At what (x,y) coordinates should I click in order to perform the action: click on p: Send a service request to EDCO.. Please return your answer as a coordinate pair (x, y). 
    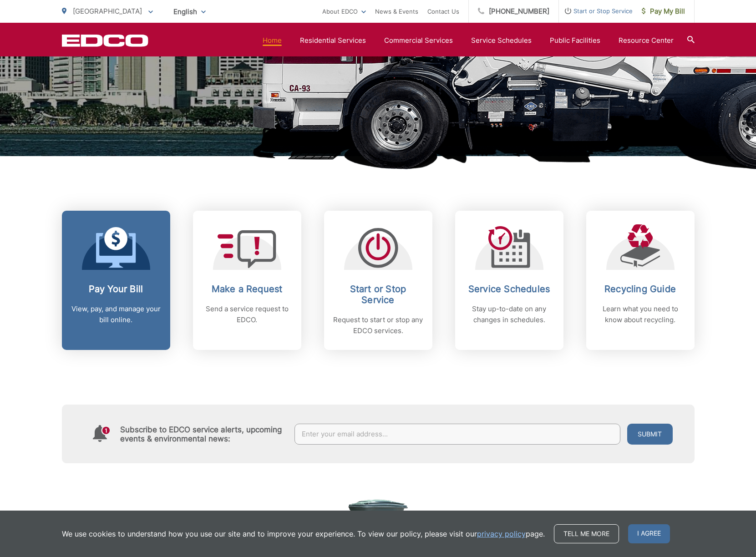
    Looking at the image, I should click on (247, 315).